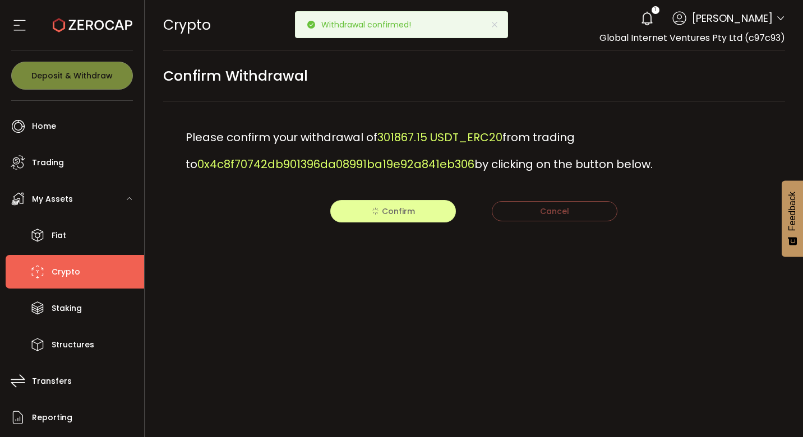  What do you see at coordinates (52, 381) in the screenshot?
I see `span: Transfers` at bounding box center [52, 381].